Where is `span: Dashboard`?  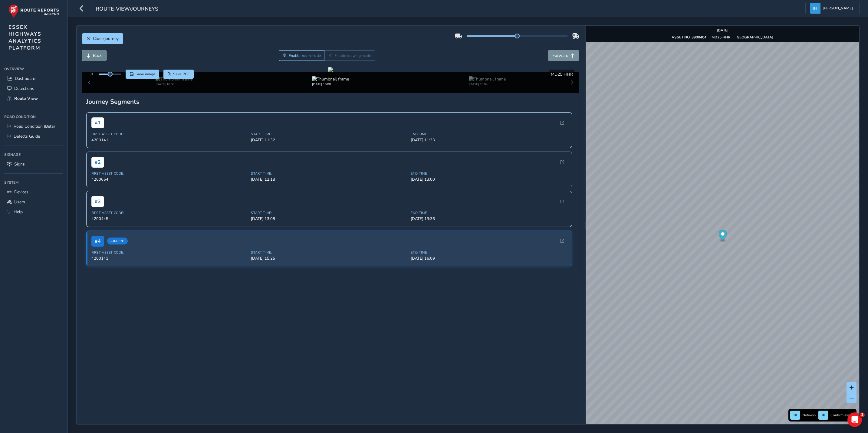 span: Dashboard is located at coordinates (25, 78).